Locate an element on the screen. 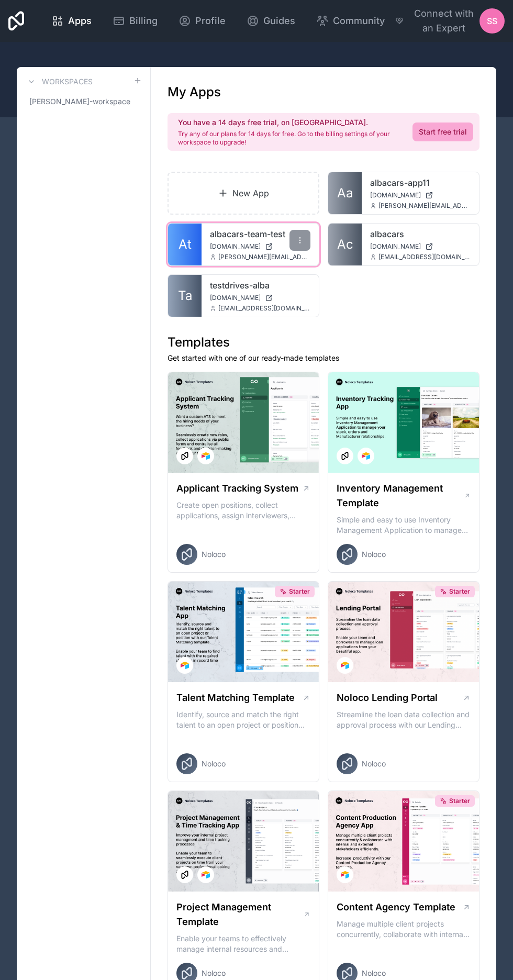 Image resolution: width=513 pixels, height=980 pixels. p: Try any of our plans for 14 days for free. Go to the billing settings of your workspace to upgrade! is located at coordinates (289, 138).